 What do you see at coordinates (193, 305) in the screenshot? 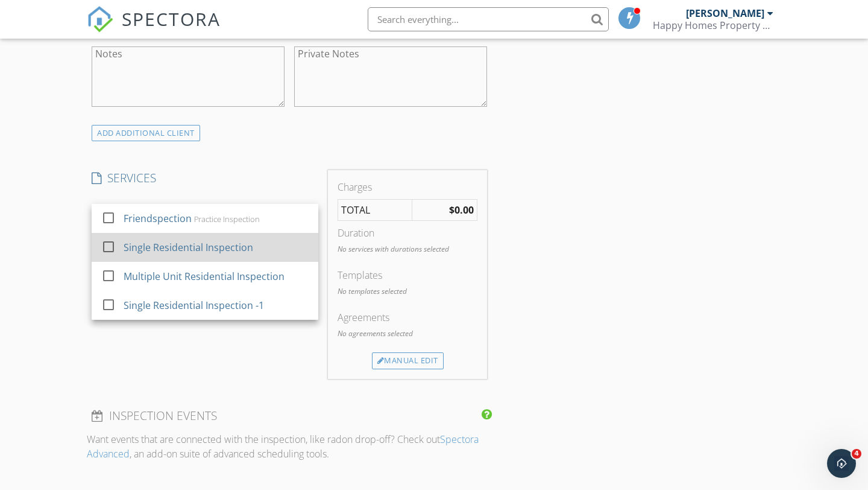
I see `div: Single Residential Inspection -1` at bounding box center [193, 305].